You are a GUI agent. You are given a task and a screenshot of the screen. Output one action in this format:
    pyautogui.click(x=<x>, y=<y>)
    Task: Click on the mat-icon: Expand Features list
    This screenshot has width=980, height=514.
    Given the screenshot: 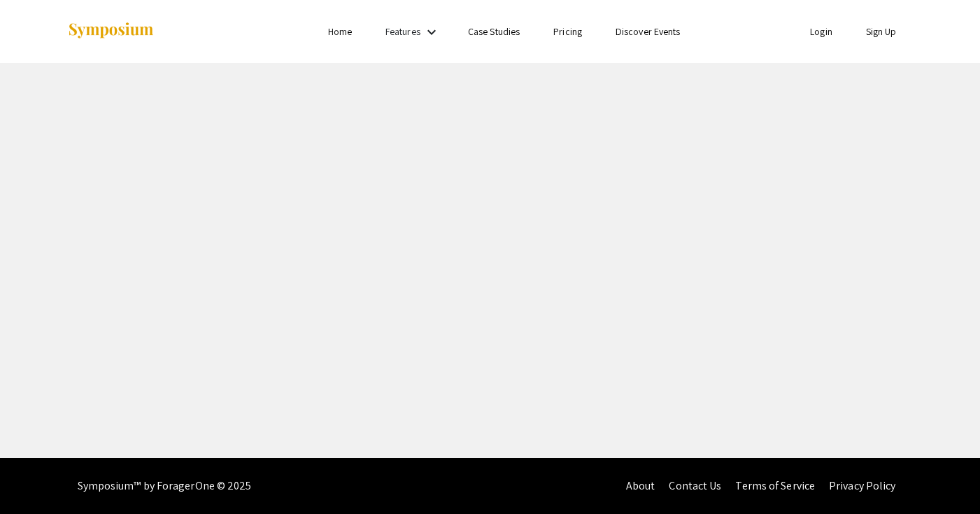 What is the action you would take?
    pyautogui.click(x=431, y=33)
    